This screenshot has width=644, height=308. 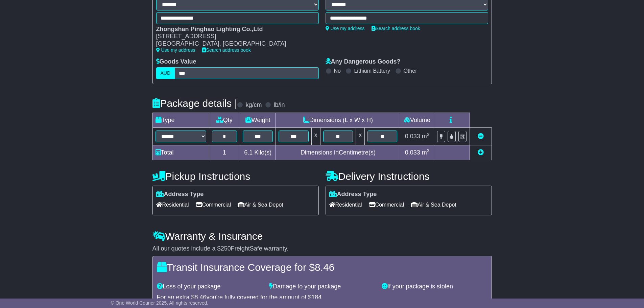 I want to click on td: Weight, so click(x=259, y=120).